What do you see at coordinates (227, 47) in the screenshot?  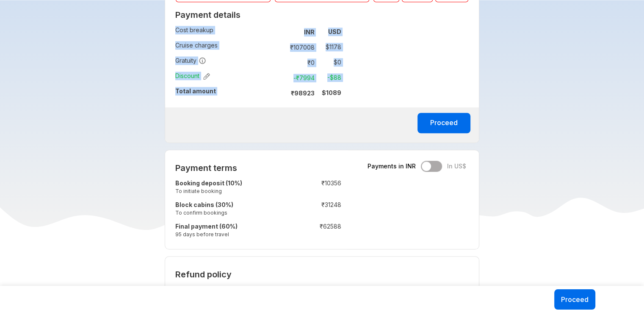 I see `td: Cruise charges` at bounding box center [227, 47].